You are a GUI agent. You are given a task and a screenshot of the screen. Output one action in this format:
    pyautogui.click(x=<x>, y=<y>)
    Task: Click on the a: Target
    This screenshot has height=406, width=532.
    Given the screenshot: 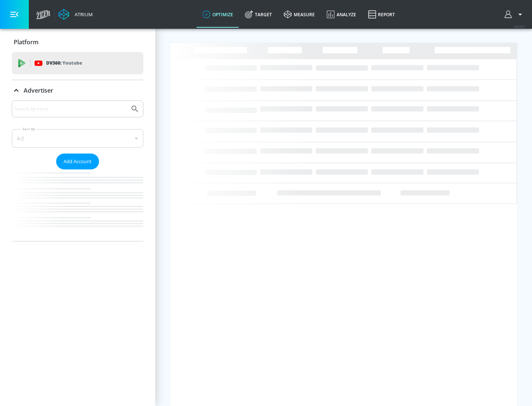 What is the action you would take?
    pyautogui.click(x=258, y=15)
    